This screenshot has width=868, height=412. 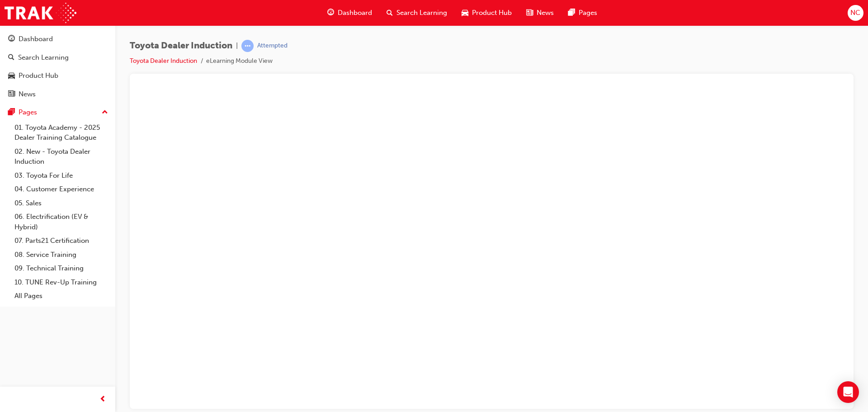 What do you see at coordinates (58, 94) in the screenshot?
I see `a: News` at bounding box center [58, 94].